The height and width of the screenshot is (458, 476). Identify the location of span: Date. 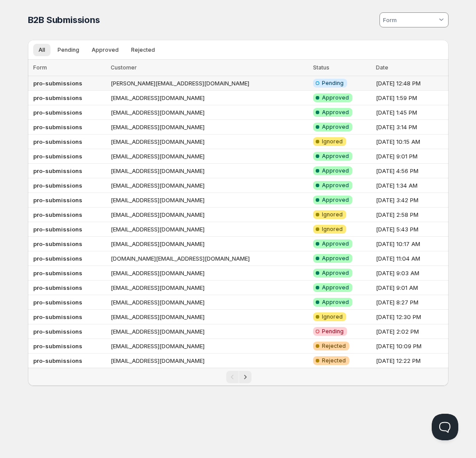
(382, 67).